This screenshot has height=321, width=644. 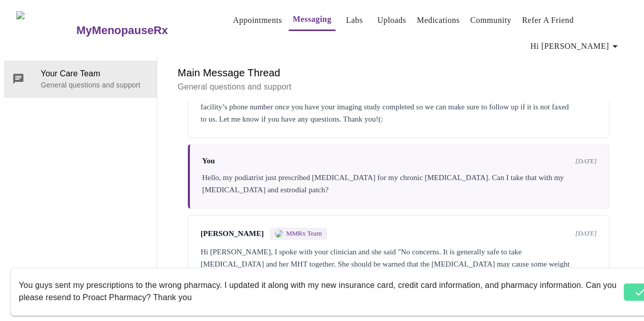 What do you see at coordinates (491, 20) in the screenshot?
I see `button: Community` at bounding box center [491, 20].